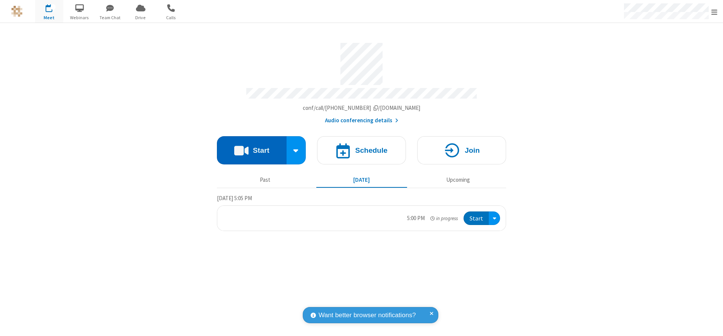  Describe the element at coordinates (362, 108) in the screenshot. I see `span: Copy my meeting room link` at that location.